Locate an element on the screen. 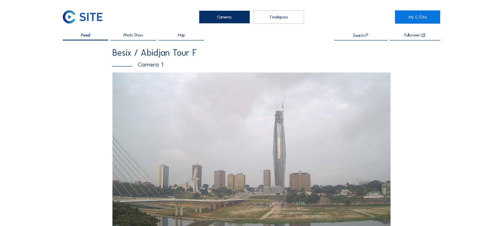 This screenshot has height=226, width=503. div: Besix / Abidjan Tour F is located at coordinates (251, 53).